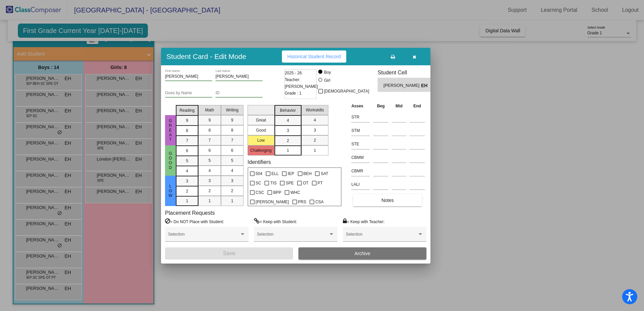 The width and height of the screenshot is (644, 311). Describe the element at coordinates (290, 183) in the screenshot. I see `span: SPE` at that location.